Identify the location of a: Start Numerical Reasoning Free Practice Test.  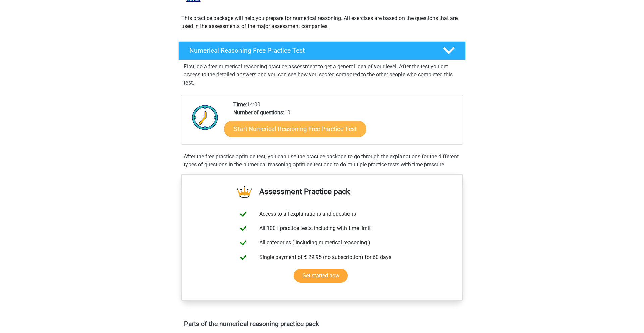
(295, 129).